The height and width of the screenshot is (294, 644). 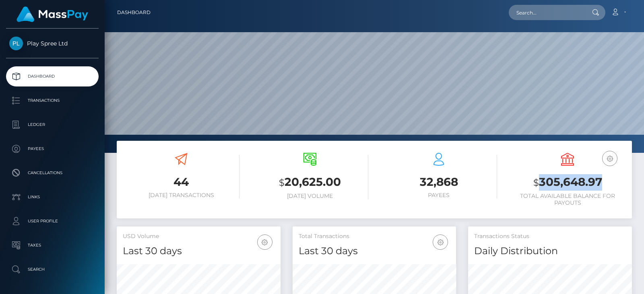 I want to click on p: Payees, so click(x=52, y=149).